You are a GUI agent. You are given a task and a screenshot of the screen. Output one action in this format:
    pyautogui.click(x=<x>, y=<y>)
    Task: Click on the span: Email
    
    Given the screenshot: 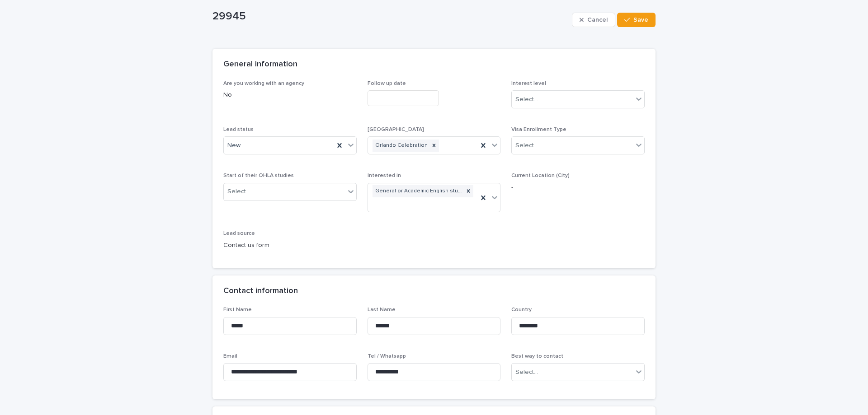 What is the action you would take?
    pyautogui.click(x=230, y=357)
    